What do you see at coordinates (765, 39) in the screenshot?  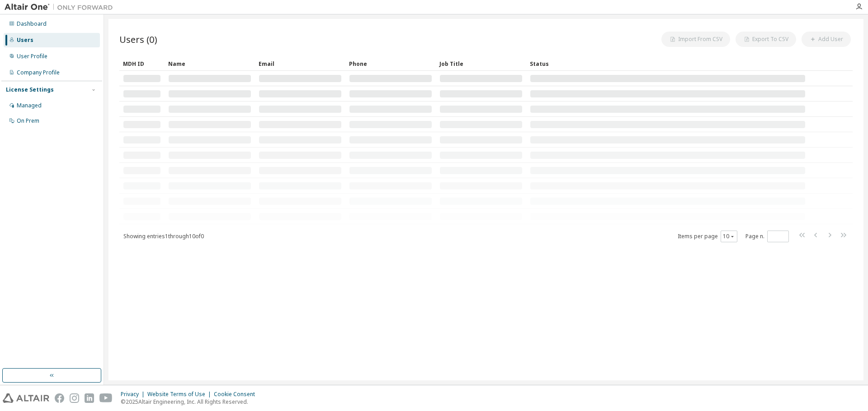 I see `button: Export To CSV` at bounding box center [765, 39].